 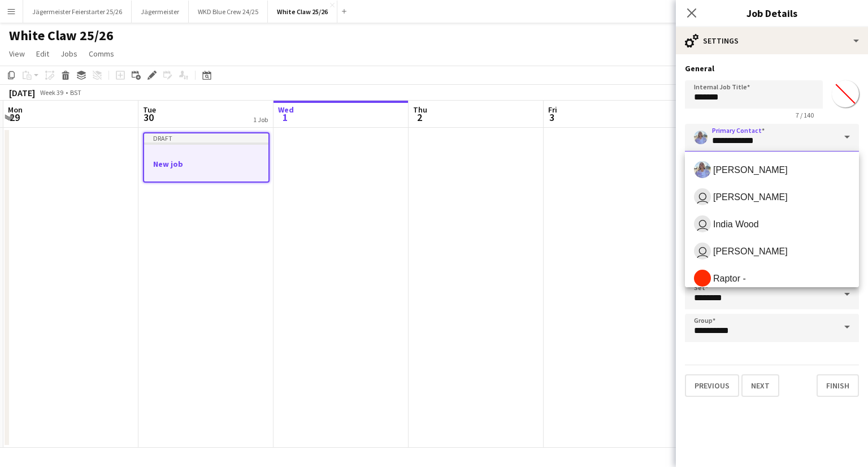 What do you see at coordinates (712, 385) in the screenshot?
I see `button: Previous` at bounding box center [712, 385].